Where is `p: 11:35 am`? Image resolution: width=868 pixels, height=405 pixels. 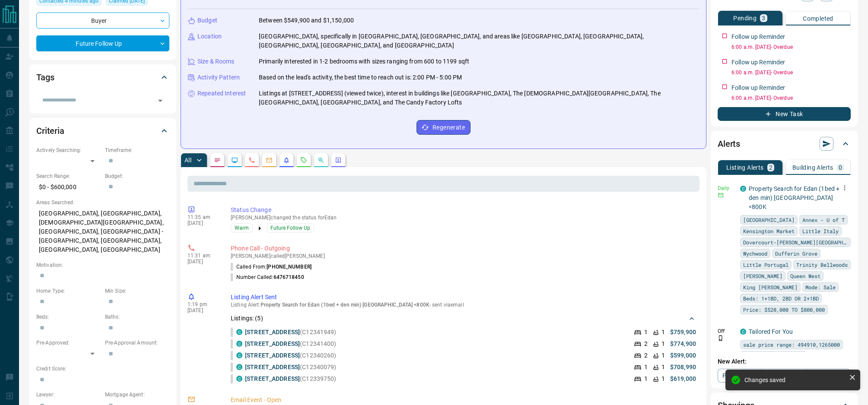 p: 11:35 am is located at coordinates (202, 217).